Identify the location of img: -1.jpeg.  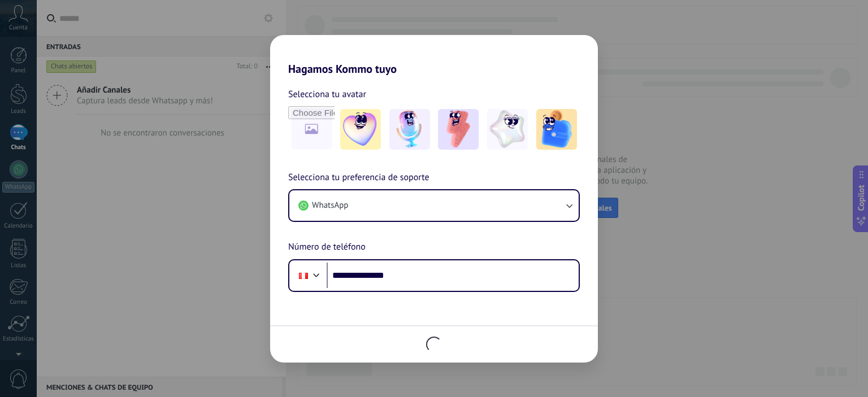
(361, 129).